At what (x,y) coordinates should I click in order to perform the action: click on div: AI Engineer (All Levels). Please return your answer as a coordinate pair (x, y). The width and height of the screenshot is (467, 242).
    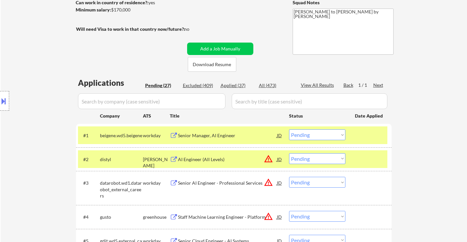
    Looking at the image, I should click on (227, 159).